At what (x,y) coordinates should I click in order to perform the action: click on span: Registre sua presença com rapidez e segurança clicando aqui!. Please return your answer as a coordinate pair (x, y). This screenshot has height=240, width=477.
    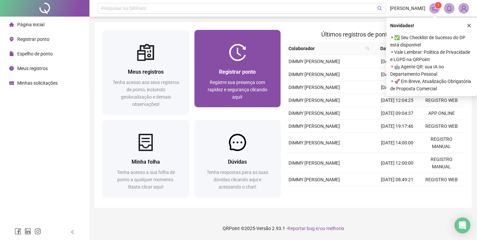
    Looking at the image, I should click on (238, 89).